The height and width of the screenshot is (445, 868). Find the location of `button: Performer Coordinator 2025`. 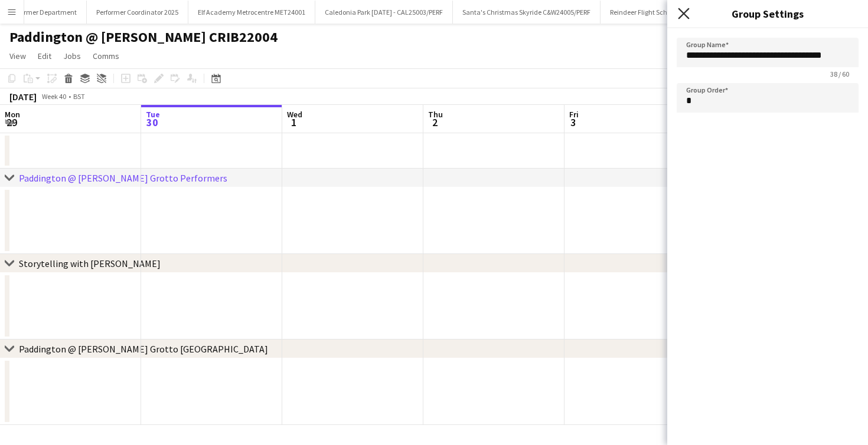

button: Performer Coordinator 2025 is located at coordinates (138, 12).